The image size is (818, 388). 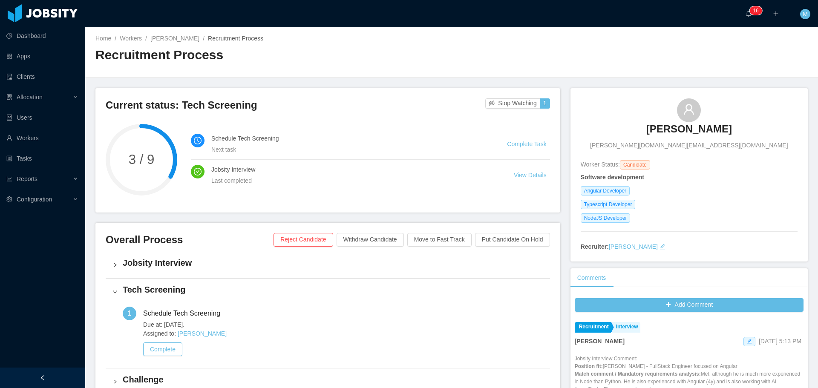 I want to click on h3: Overall Process, so click(x=190, y=240).